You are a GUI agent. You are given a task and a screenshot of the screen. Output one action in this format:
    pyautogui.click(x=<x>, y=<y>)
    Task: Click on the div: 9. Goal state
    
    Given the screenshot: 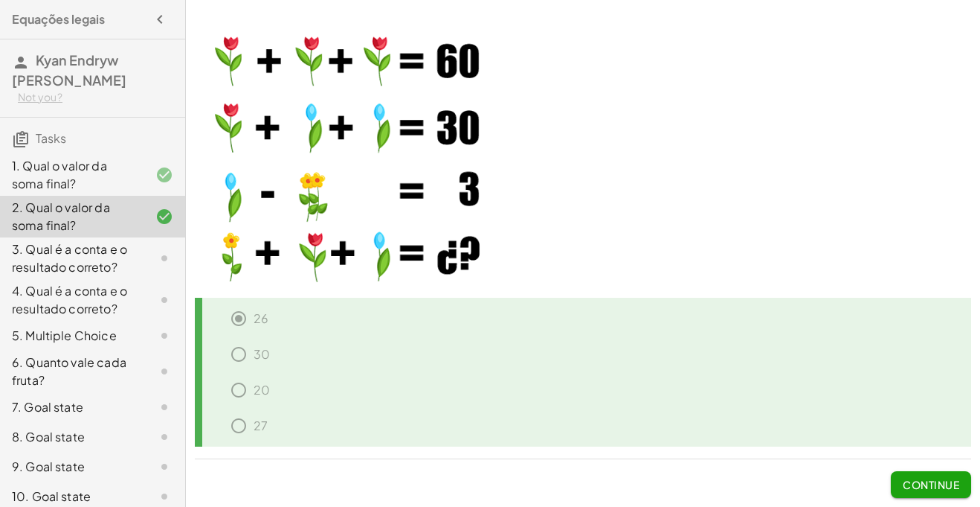 What is the action you would take?
    pyautogui.click(x=71, y=466)
    